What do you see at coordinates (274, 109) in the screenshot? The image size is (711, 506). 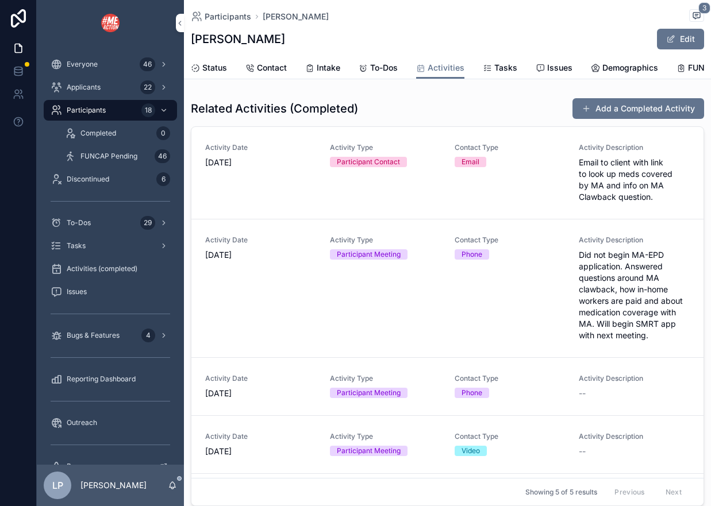 I see `h1: Related Activities (Completed)` at bounding box center [274, 109].